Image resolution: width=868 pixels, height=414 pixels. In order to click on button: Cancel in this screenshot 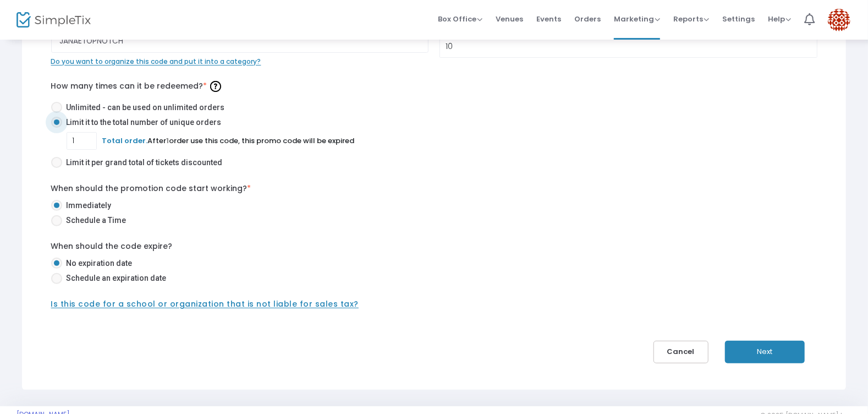, I will do `click(681, 352)`.